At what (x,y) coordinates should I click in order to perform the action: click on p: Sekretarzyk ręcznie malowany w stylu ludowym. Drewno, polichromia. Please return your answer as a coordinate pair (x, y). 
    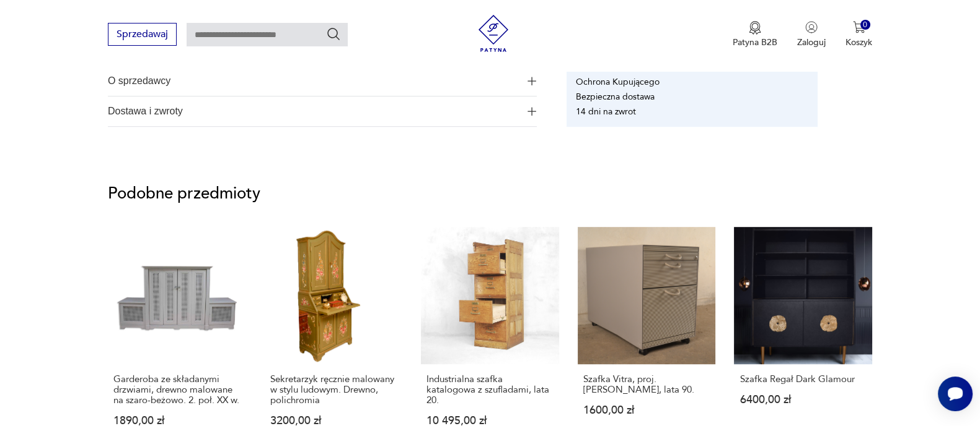
    Looking at the image, I should click on (333, 390).